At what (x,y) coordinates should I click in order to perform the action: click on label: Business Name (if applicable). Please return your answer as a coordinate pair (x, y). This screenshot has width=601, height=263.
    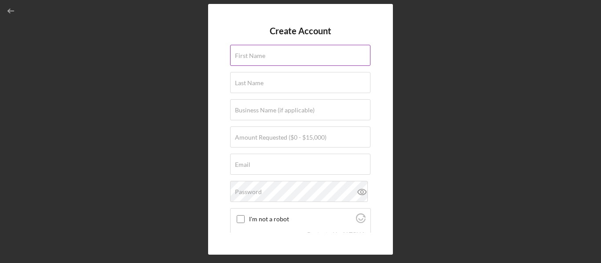
    Looking at the image, I should click on (274, 110).